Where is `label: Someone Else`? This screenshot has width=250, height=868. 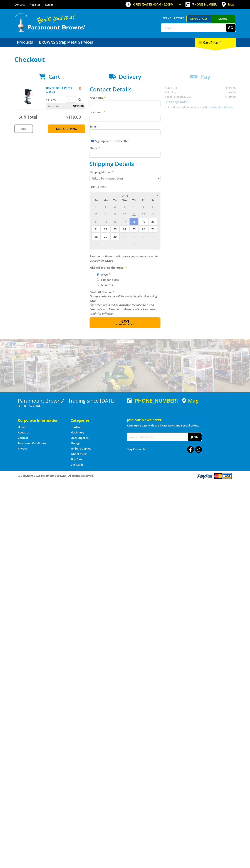 label: Someone Else is located at coordinates (110, 280).